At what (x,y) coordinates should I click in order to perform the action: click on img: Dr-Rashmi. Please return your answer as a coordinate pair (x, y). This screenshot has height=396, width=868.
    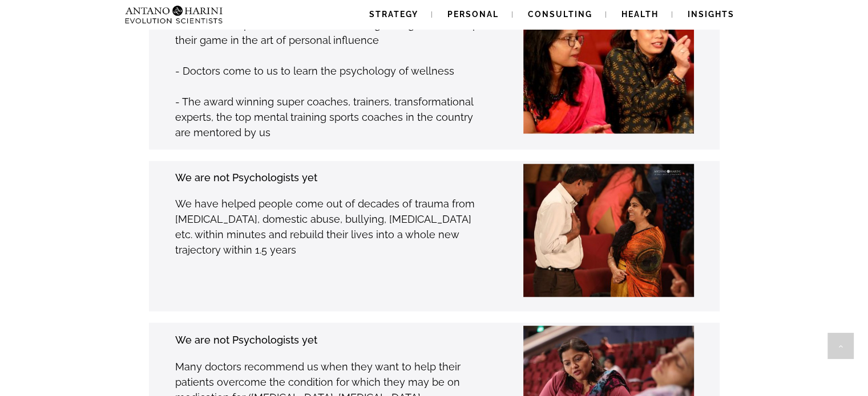
    Looking at the image, I should click on (605, 230).